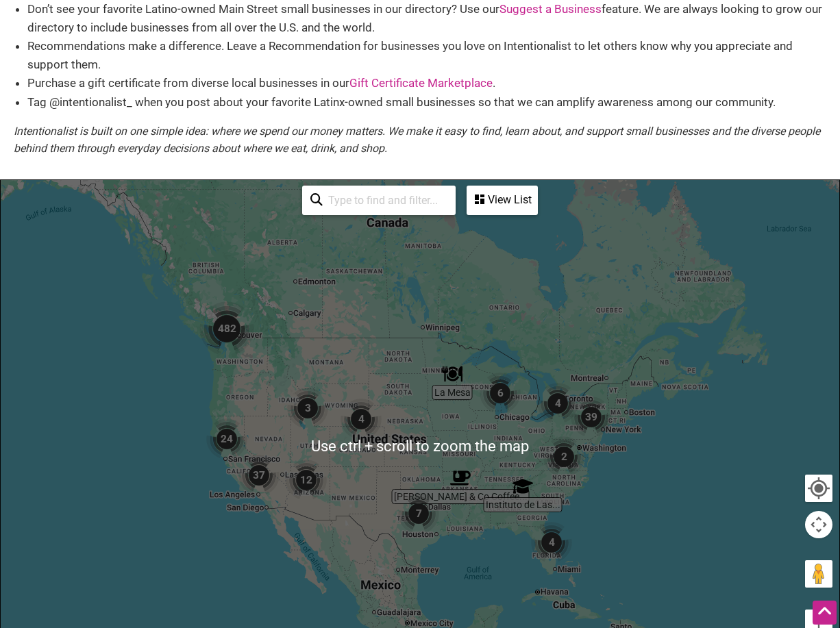 This screenshot has height=628, width=840. Describe the element at coordinates (523, 486) in the screenshot. I see `div: Instituto de Las Américas` at that location.